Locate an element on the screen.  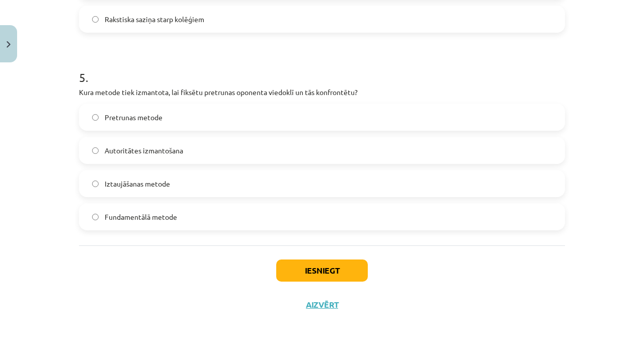
h1: 5 . is located at coordinates (322, 68).